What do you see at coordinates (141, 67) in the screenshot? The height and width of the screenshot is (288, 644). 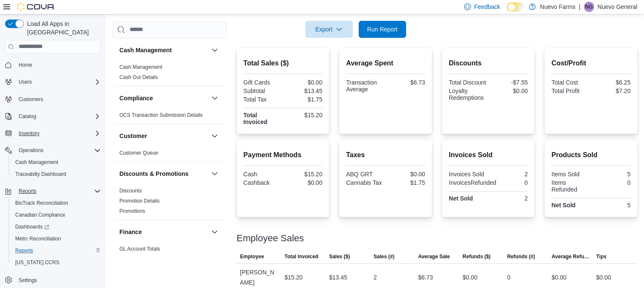 I see `span: Cash Management` at bounding box center [141, 67].